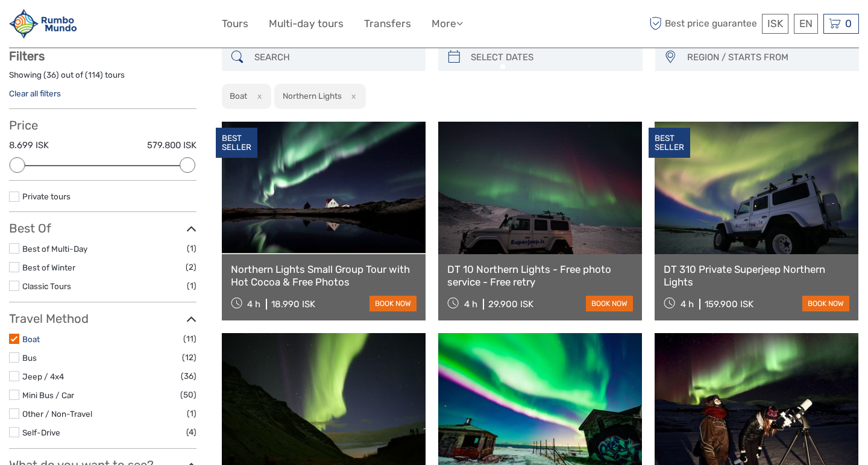 The image size is (868, 465). Describe the element at coordinates (26, 56) in the screenshot. I see `strong: Filters` at that location.